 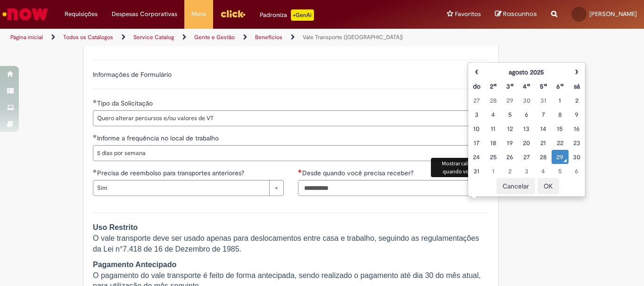 What do you see at coordinates (510, 101) in the screenshot?
I see `div: 29 July 2025 Tuesday` at bounding box center [510, 101].